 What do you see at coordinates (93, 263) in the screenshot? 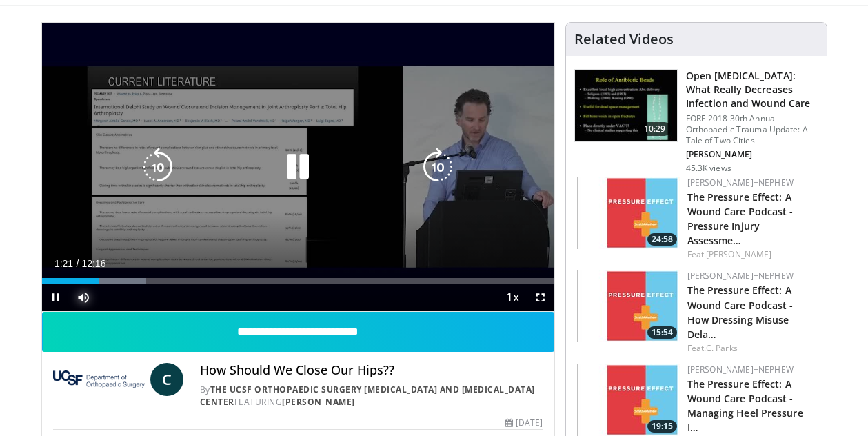
I see `span: 12:16` at bounding box center [93, 263].